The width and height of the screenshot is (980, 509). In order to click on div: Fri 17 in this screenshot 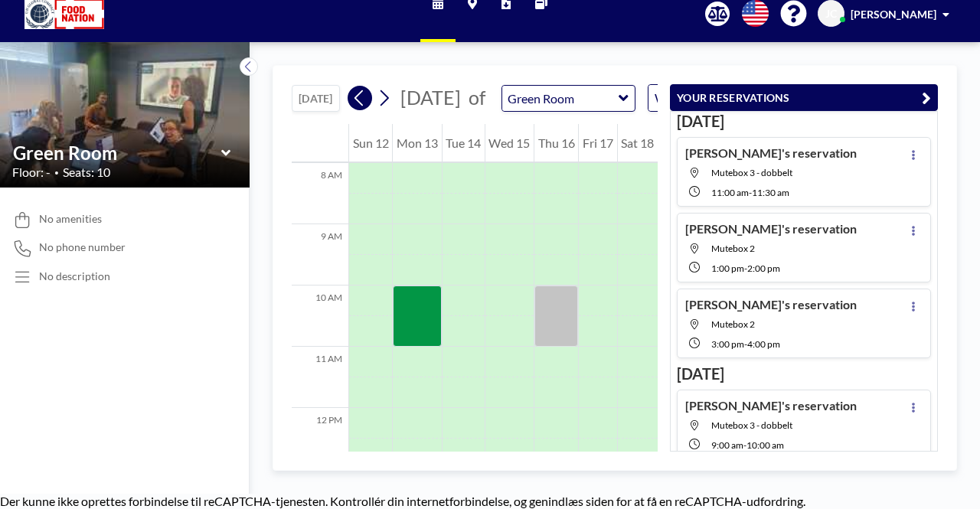, I will do `click(597, 143)`.